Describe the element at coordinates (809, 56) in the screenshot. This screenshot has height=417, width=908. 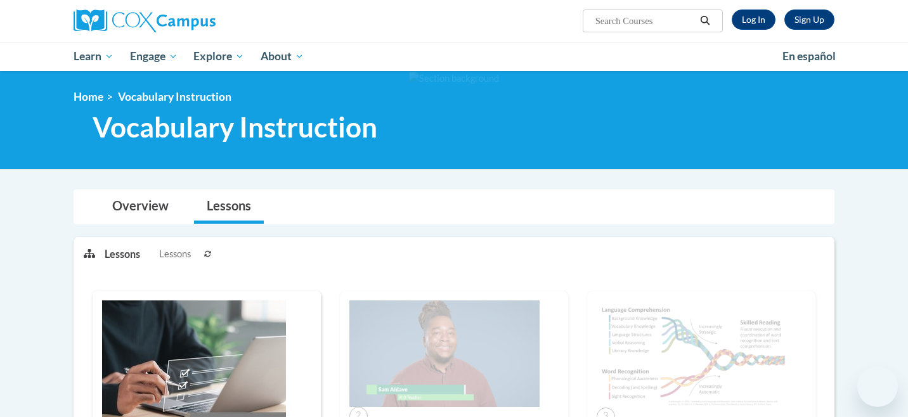
I see `span: En español` at that location.